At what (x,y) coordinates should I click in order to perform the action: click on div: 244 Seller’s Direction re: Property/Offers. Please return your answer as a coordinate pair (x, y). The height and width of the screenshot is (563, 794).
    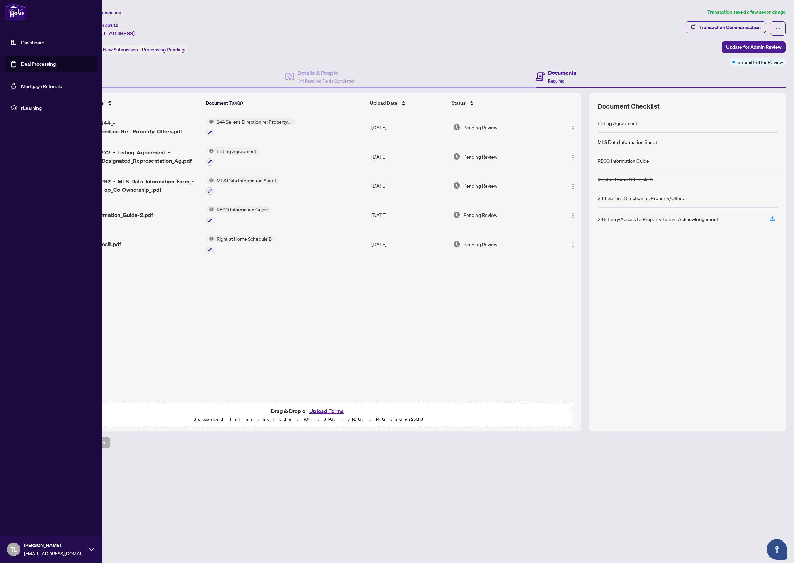
    Looking at the image, I should click on (641, 198).